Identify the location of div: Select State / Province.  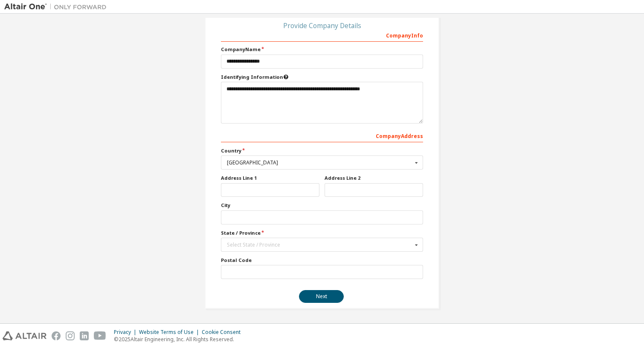
(319, 245).